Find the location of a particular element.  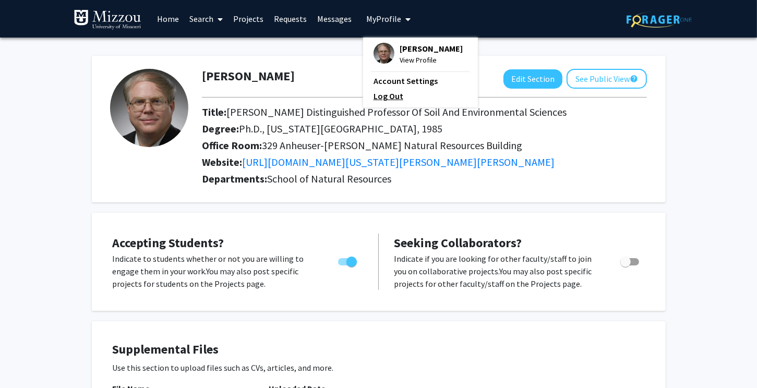

p: Use this section to upload files such as CVs, articles, and more. is located at coordinates (379, 368).